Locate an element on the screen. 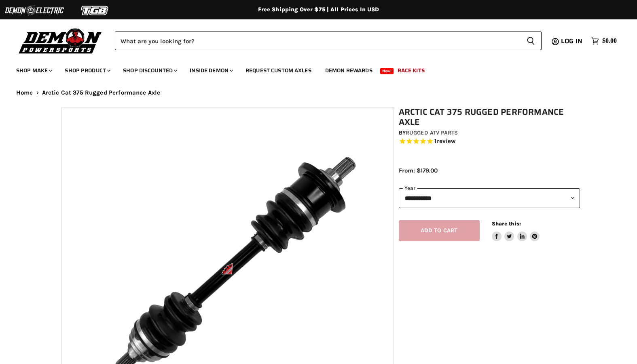  form: Product is located at coordinates (328, 41).